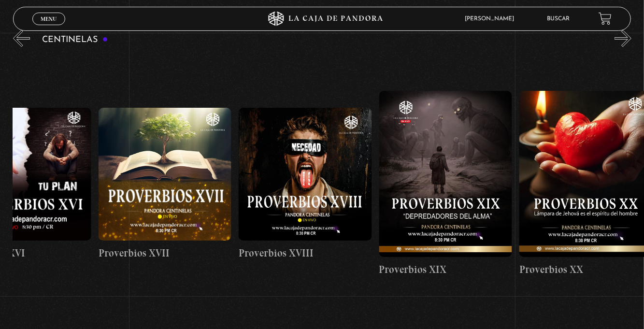  I want to click on h4: Proverbios XVIII, so click(305, 253).